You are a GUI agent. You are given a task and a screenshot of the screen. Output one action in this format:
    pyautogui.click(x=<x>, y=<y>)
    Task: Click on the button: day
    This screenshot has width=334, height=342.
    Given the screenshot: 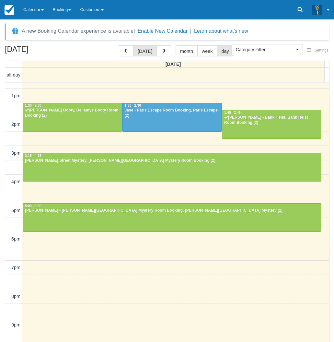 What is the action you would take?
    pyautogui.click(x=225, y=51)
    